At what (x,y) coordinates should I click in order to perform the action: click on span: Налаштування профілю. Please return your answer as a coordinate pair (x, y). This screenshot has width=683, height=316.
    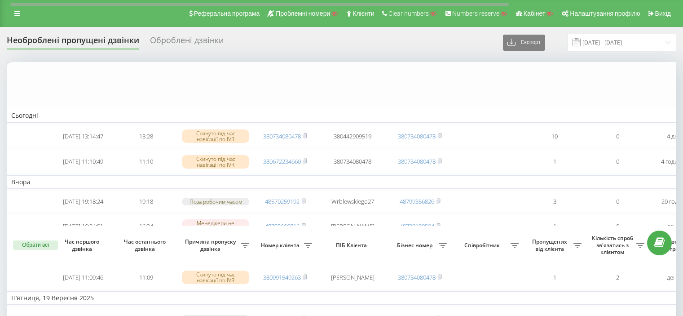
    Looking at the image, I should click on (605, 13).